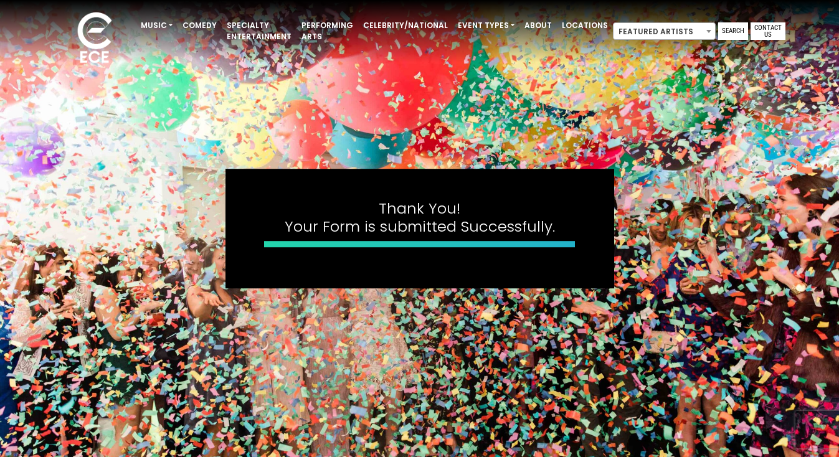 This screenshot has height=457, width=839. I want to click on a: Event Types, so click(486, 26).